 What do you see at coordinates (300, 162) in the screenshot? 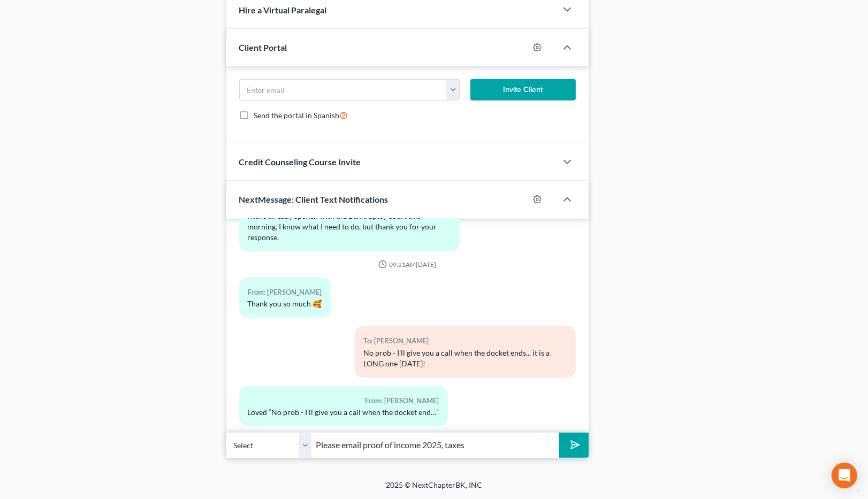
I see `span: Credit Counseling Course Invite` at bounding box center [300, 162].